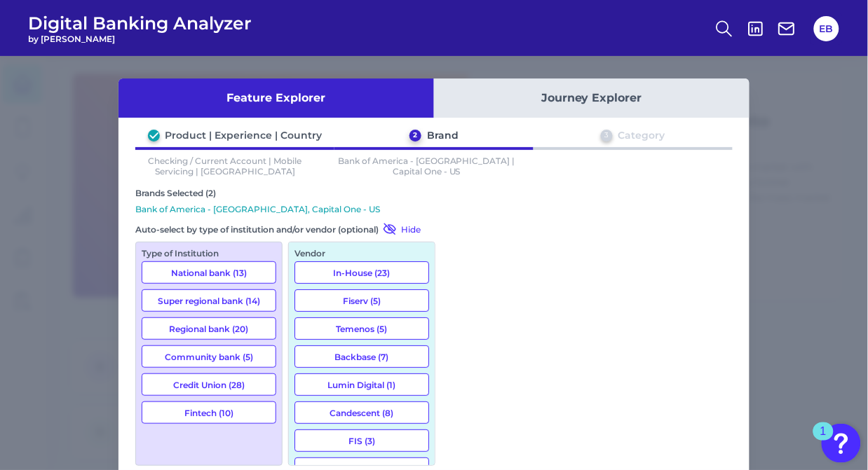 This screenshot has width=868, height=470. I want to click on button: In-House (23), so click(362, 273).